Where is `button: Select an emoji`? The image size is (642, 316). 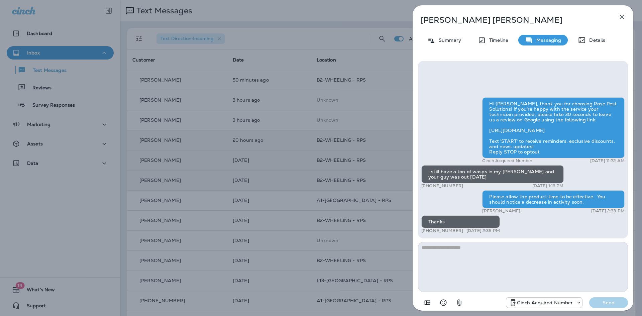 button: Select an emoji is located at coordinates (444, 303).